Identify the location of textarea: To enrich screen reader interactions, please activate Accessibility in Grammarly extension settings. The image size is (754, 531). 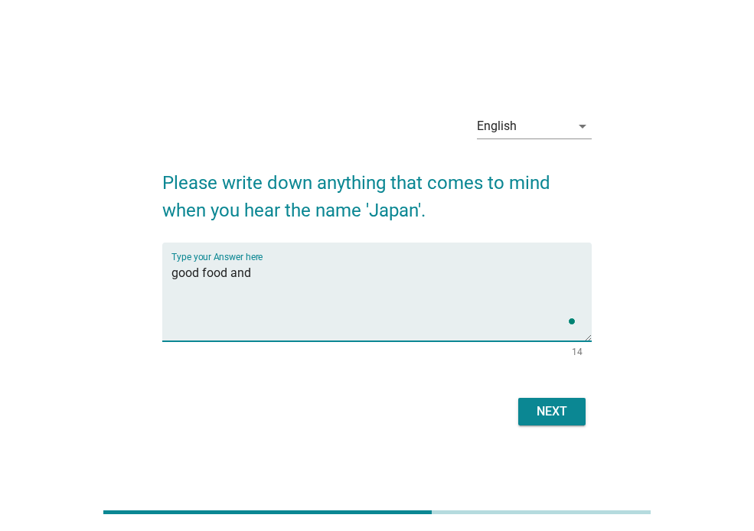
(381, 301).